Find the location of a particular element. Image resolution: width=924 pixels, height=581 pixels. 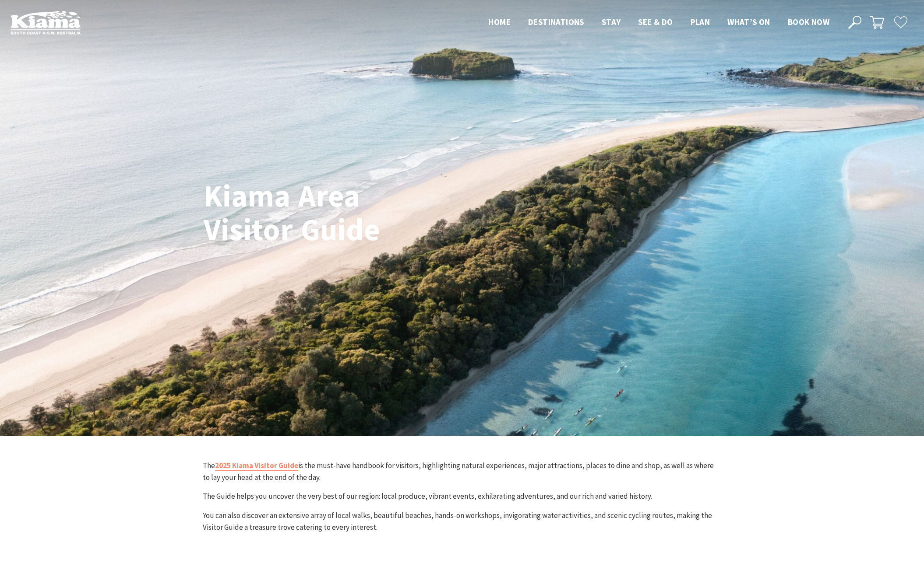

span: See & Do is located at coordinates (655, 22).